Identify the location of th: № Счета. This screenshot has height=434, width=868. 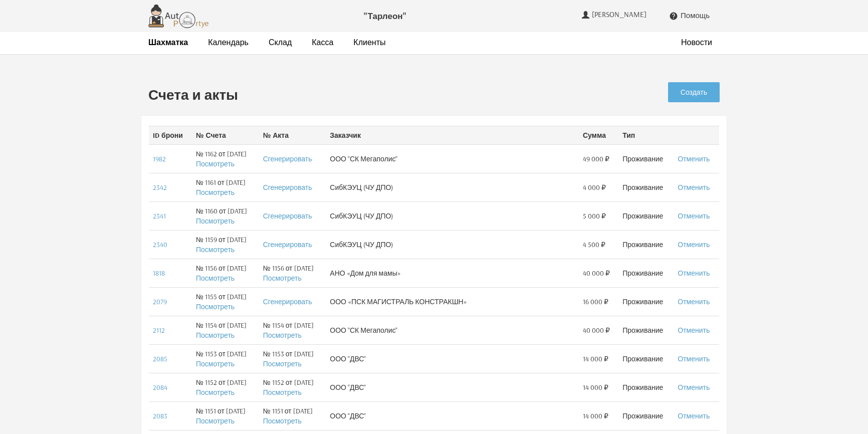
(225, 135).